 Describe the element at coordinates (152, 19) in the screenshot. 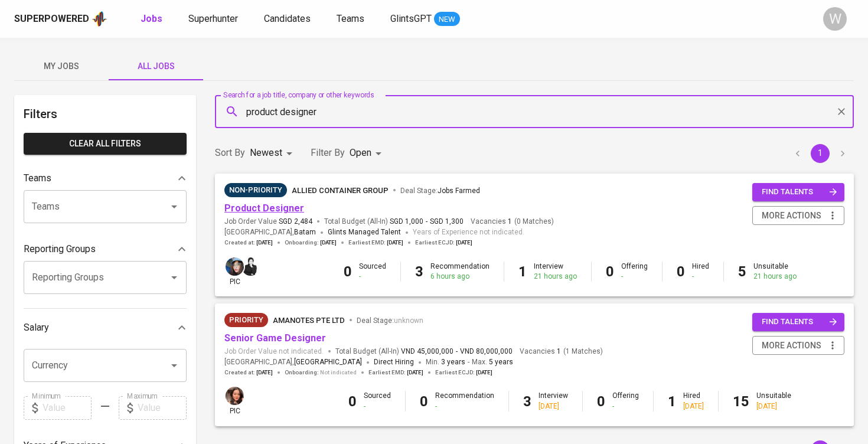

I see `a: Jobs` at that location.